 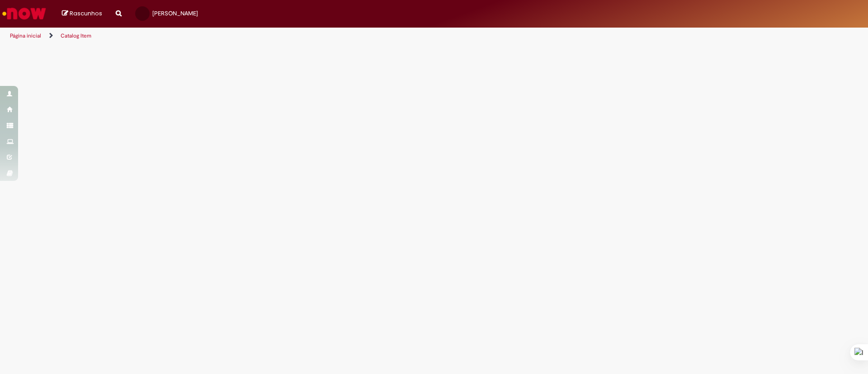 What do you see at coordinates (82, 14) in the screenshot?
I see `a: Rascunhos` at bounding box center [82, 14].